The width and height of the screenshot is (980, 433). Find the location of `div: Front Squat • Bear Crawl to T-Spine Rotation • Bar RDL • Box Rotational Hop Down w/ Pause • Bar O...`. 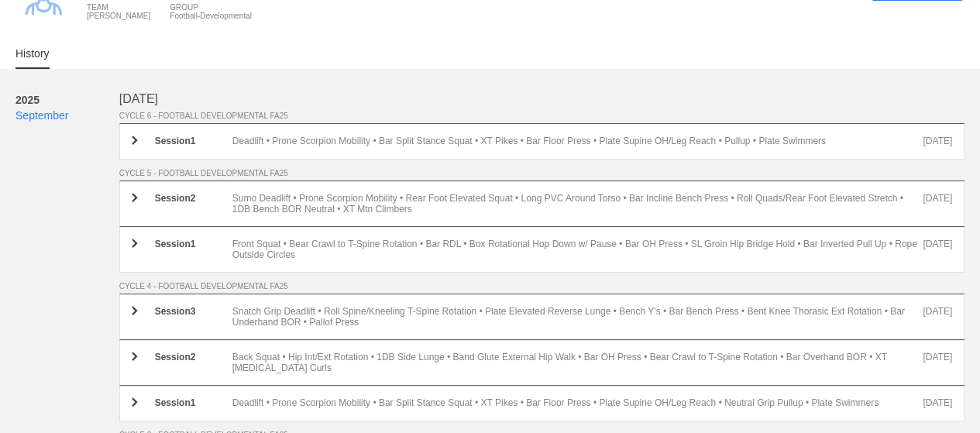

div: Front Squat • Bear Crawl to T-Spine Rotation • Bar RDL • Box Rotational Hop Down w/ Pause • Bar O... is located at coordinates (578, 249).